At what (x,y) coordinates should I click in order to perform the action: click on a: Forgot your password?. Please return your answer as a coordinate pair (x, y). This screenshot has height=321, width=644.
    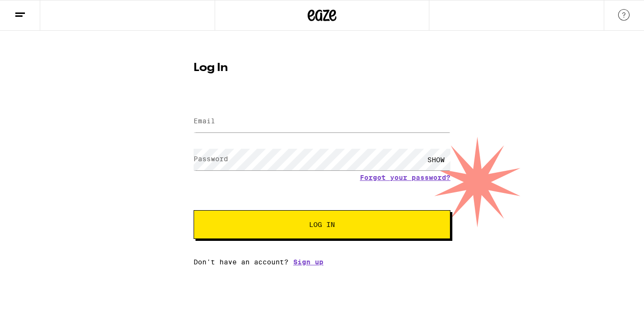
    Looking at the image, I should click on (405, 177).